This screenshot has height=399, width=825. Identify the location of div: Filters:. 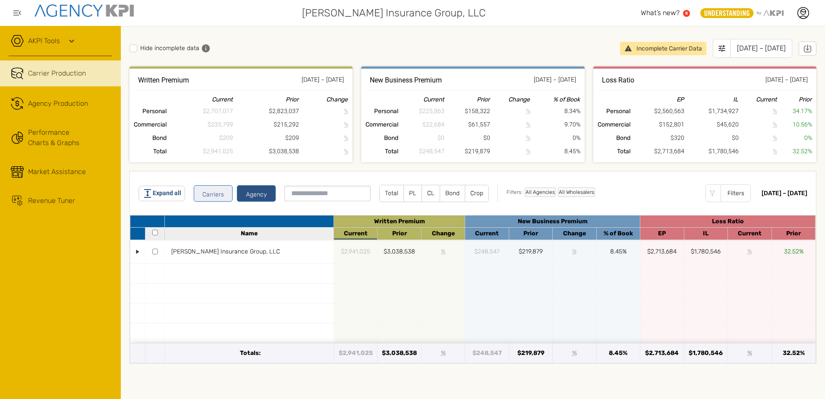
(550, 192).